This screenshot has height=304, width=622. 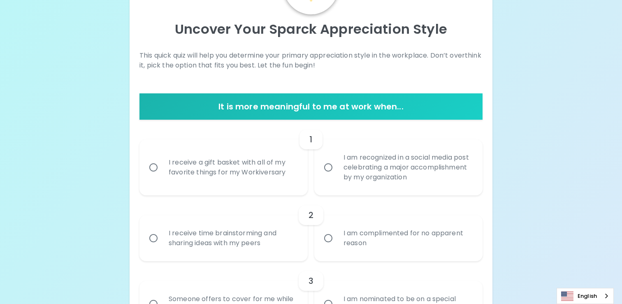 What do you see at coordinates (311, 29) in the screenshot?
I see `p: Uncover Your Sparck Appreciation Style` at bounding box center [311, 29].